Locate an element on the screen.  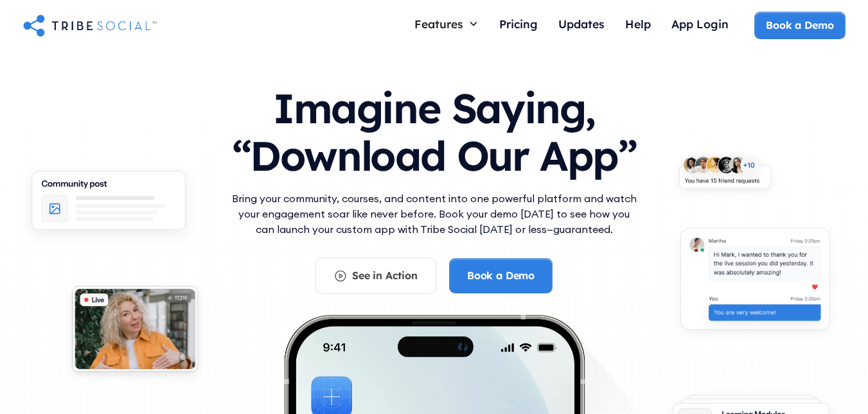
div: See in Action is located at coordinates (385, 275).